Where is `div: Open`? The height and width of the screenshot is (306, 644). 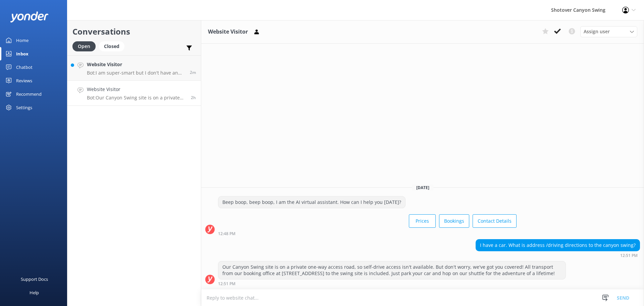
div: Open is located at coordinates (84, 46).